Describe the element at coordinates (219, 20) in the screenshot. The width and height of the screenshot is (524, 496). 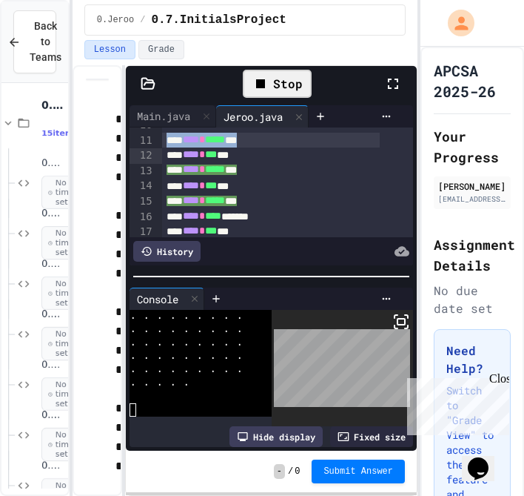
I see `span: 0.7.InitialsProject` at that location.